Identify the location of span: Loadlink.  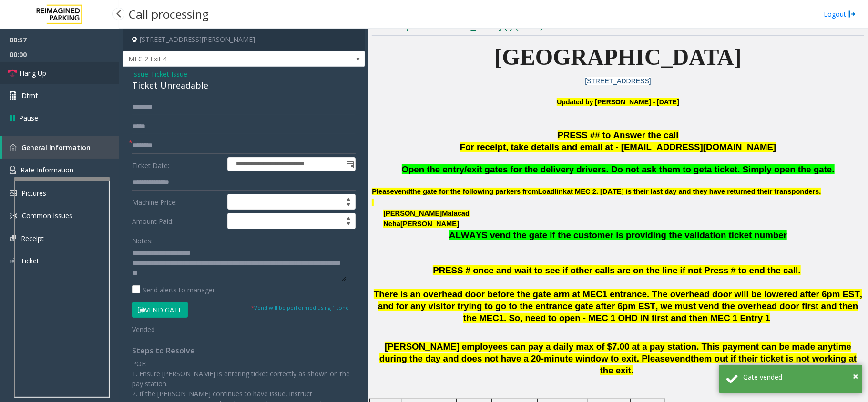
(552, 192).